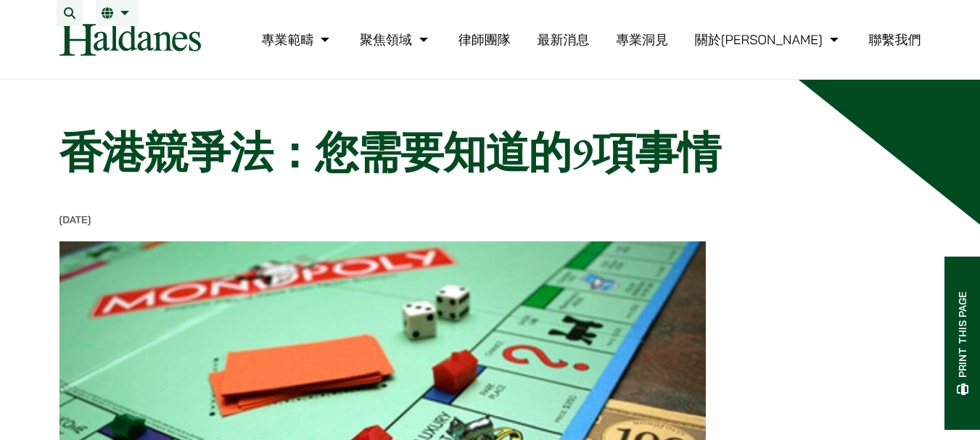 The height and width of the screenshot is (440, 980). What do you see at coordinates (130, 39) in the screenshot?
I see `img: Logo of Haldanes` at bounding box center [130, 39].